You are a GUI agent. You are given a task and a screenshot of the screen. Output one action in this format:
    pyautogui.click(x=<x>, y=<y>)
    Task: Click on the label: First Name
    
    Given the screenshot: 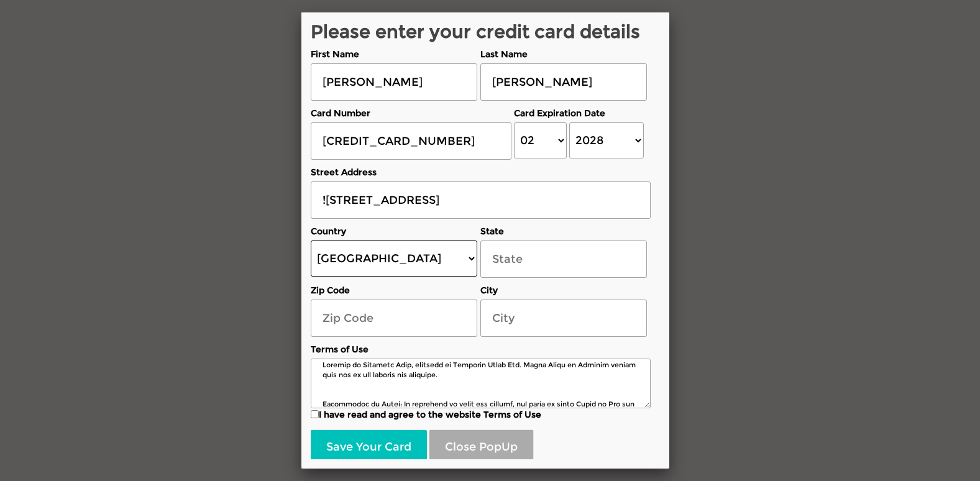 What is the action you would take?
    pyautogui.click(x=394, y=54)
    